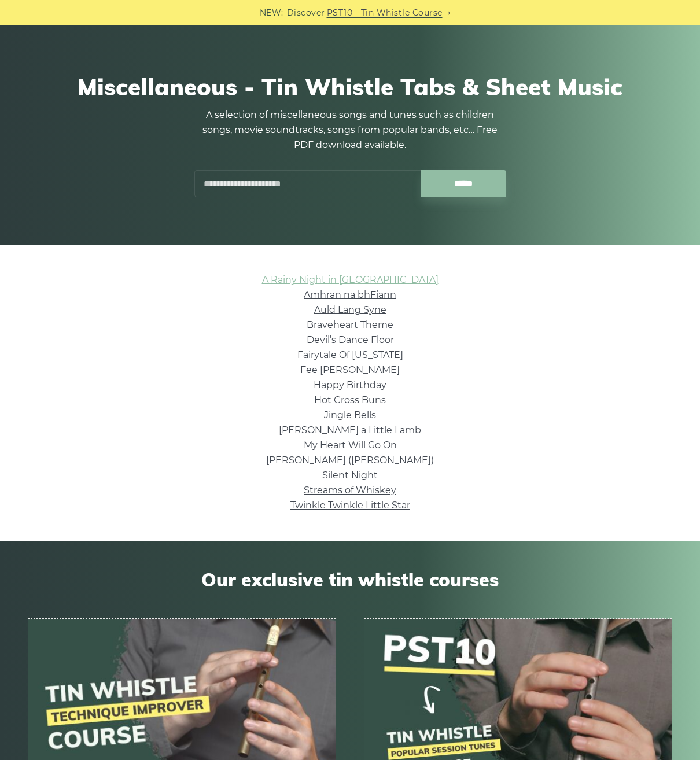 Image resolution: width=700 pixels, height=760 pixels. Describe the element at coordinates (350, 385) in the screenshot. I see `a: Happy Birthday` at that location.